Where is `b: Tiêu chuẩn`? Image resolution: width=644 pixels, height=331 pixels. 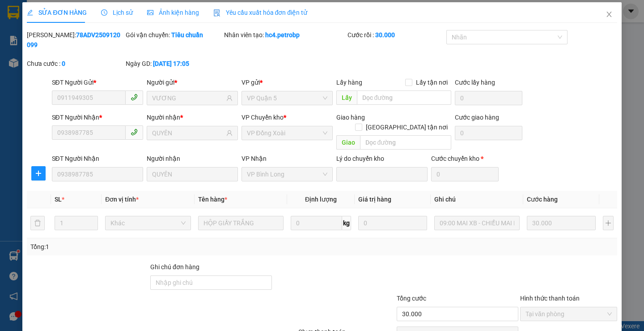
b: Tiêu chuẩn is located at coordinates (187, 35).